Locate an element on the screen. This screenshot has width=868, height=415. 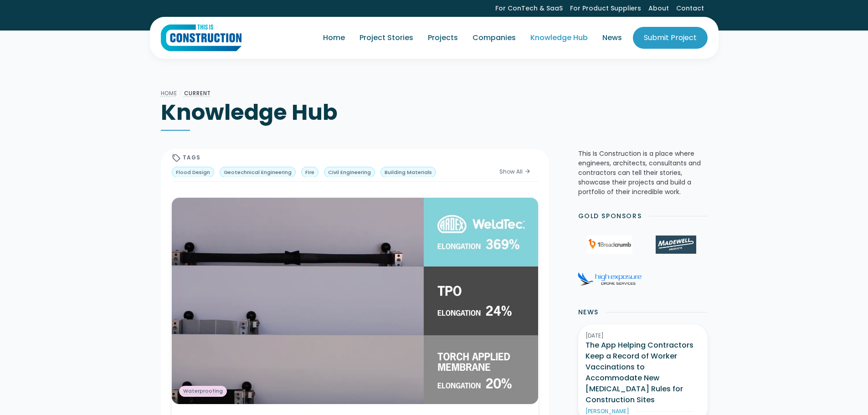
div: arrow_forward is located at coordinates (527, 172).